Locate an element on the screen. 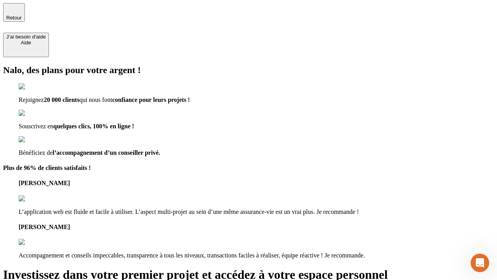 The image size is (497, 280). div: Aide is located at coordinates (26, 42).